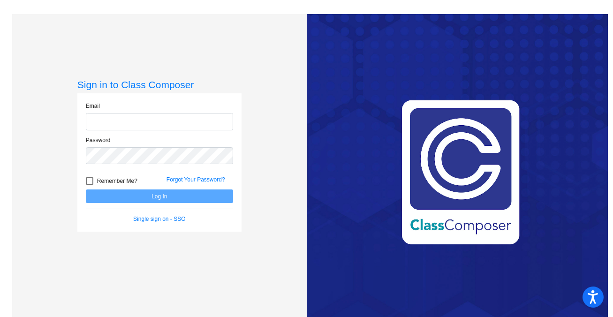 This screenshot has height=317, width=613. I want to click on label: Password, so click(98, 140).